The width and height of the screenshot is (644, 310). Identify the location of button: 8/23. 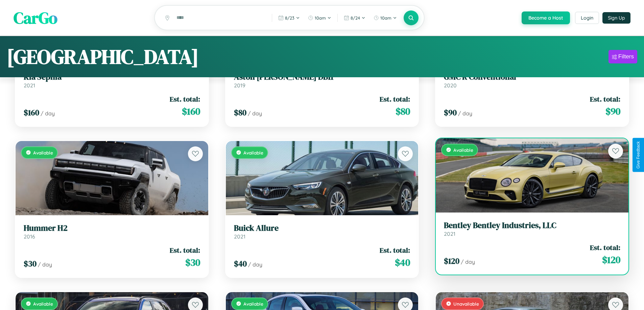
(289, 18).